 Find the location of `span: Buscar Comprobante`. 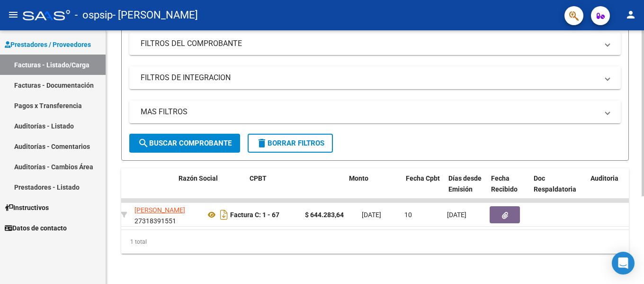

span: Buscar Comprobante is located at coordinates (185, 144).